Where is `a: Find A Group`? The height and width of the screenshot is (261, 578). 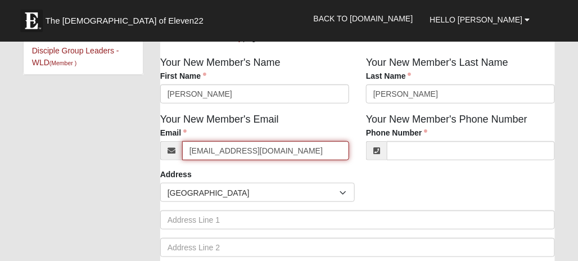 a: Find A Group is located at coordinates (218, 38).